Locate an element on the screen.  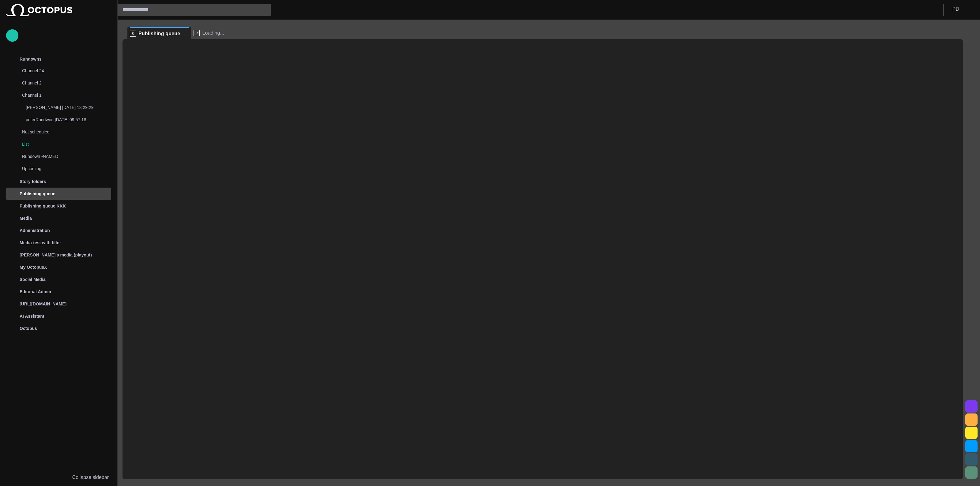
div: Media is located at coordinates (59, 218).